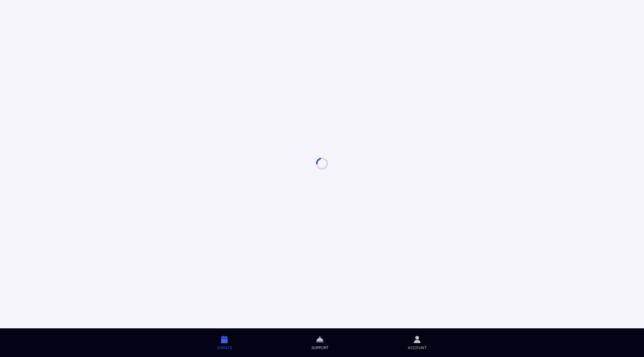  Describe the element at coordinates (417, 342) in the screenshot. I see `a: Account` at that location.